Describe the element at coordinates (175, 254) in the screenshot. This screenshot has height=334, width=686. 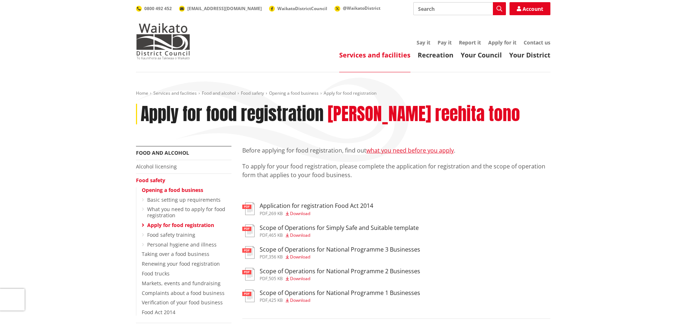
I see `a: Taking over a food business` at that location.